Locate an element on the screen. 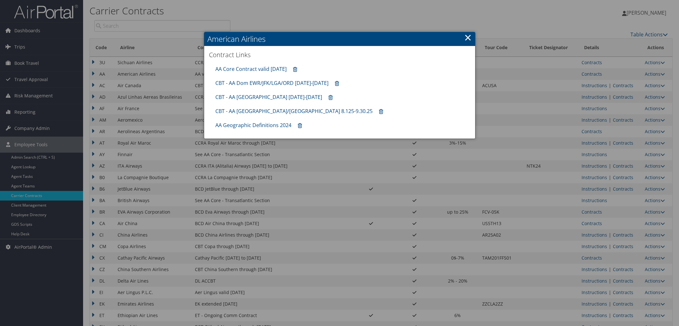 The image size is (679, 326). h2: American Airlines is located at coordinates (339, 39).